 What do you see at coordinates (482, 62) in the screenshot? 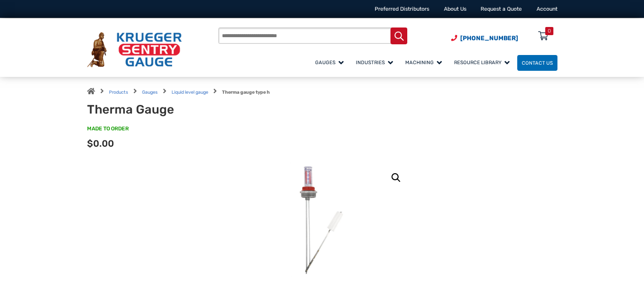
I see `span: Resource Library` at bounding box center [482, 62].